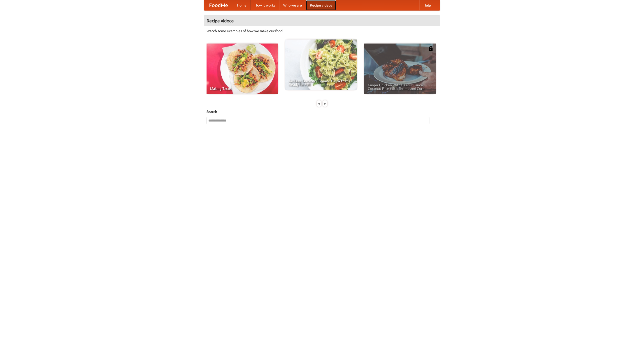 This screenshot has height=356, width=644. What do you see at coordinates (242, 89) in the screenshot?
I see `span: Making Tacos` at bounding box center [242, 89].